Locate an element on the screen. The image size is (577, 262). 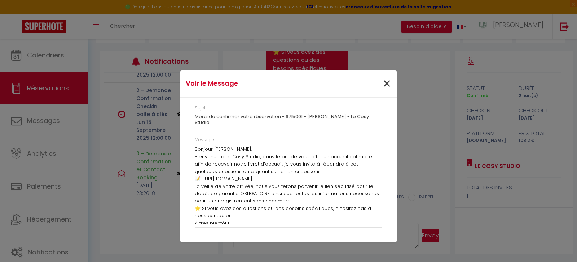
button: Close is located at coordinates (387, 84).